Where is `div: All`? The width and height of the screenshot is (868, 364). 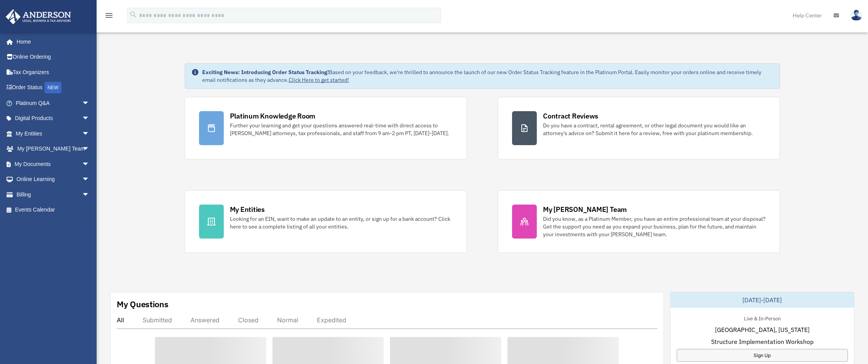 div: All is located at coordinates (120, 320).